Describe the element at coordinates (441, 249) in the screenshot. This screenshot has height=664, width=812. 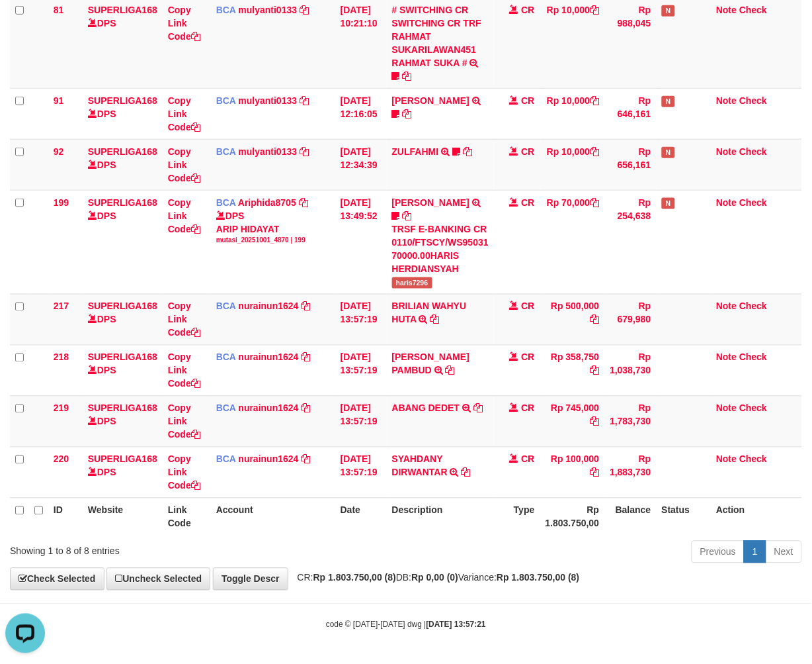
I see `div: TRSF E-BANKING CR 0110/FTSCY/WS95031 70000.00HARIS HERDIANSYAH` at that location.